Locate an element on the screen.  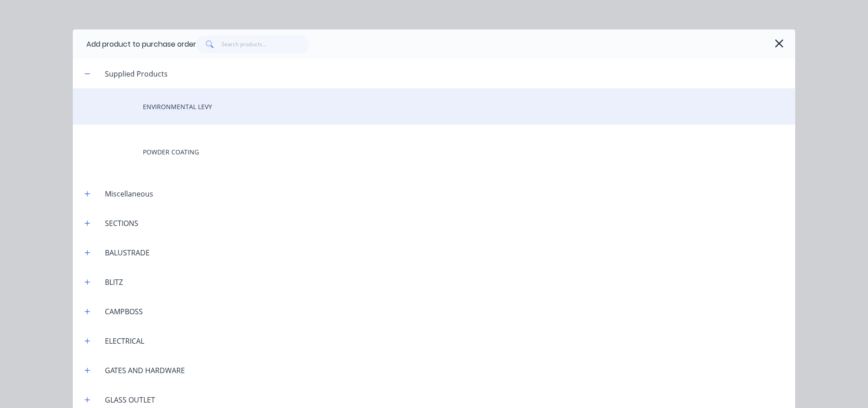
div: GATES AND HARDWARE is located at coordinates (145, 370).